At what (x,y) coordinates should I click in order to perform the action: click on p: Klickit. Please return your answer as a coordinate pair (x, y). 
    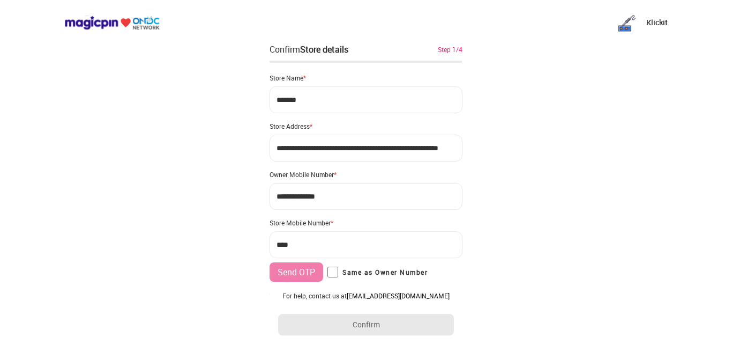
    Looking at the image, I should click on (657, 23).